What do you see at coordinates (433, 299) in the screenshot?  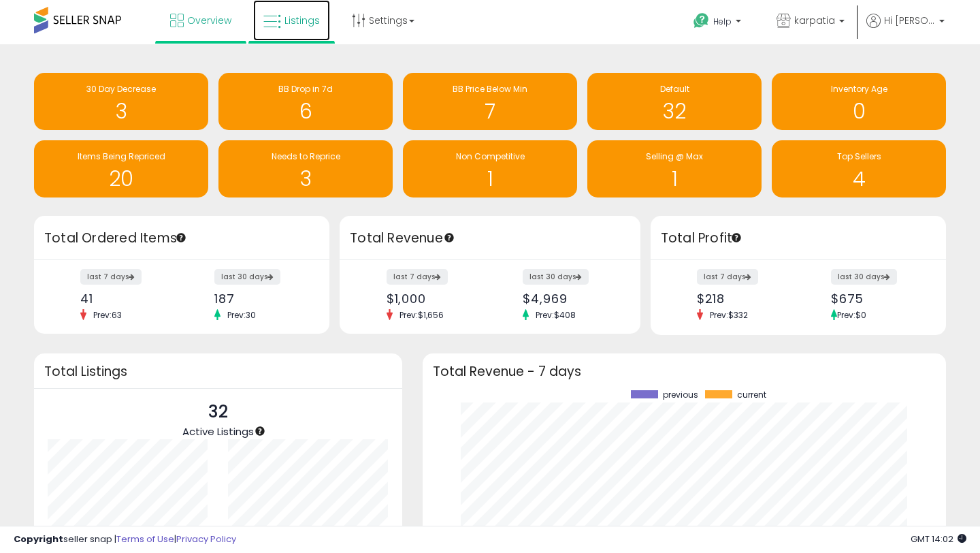 I see `div: $1,000` at bounding box center [433, 299].